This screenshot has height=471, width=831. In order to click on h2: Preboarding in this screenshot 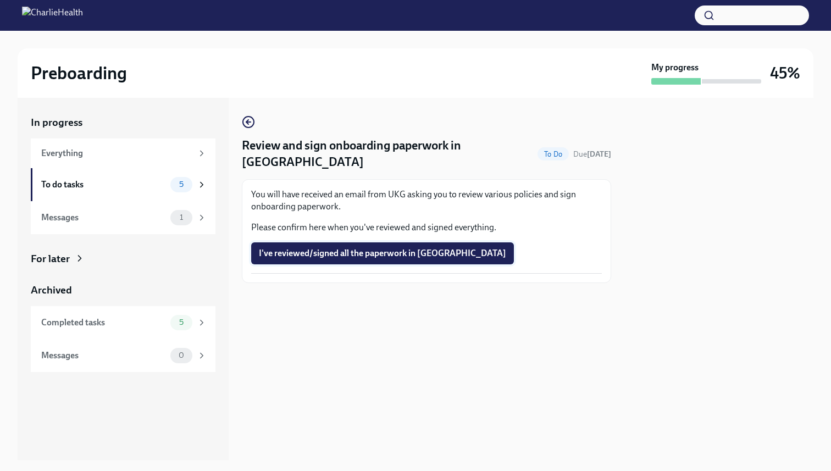, I will do `click(79, 73)`.